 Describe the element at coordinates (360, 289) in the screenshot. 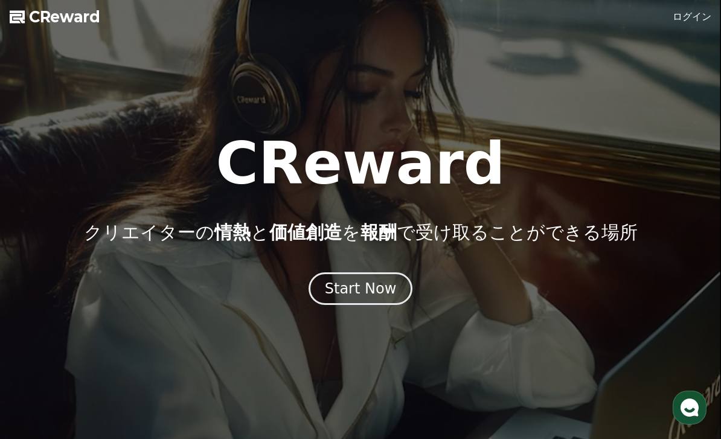

I see `button: Start Now` at that location.